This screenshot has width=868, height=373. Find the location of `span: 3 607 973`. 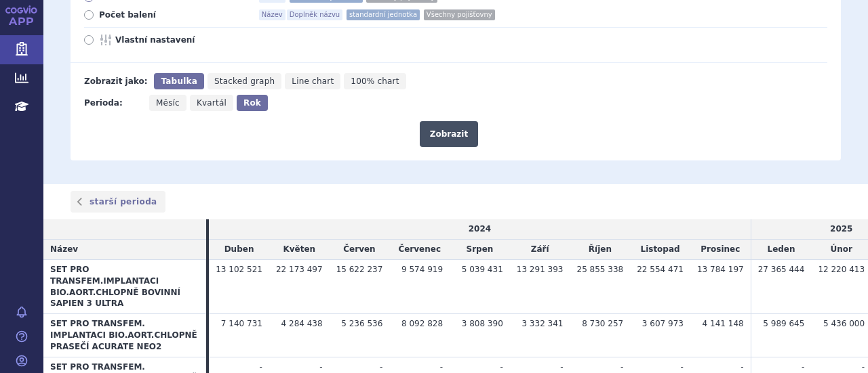

span: 3 607 973 is located at coordinates (662, 324).